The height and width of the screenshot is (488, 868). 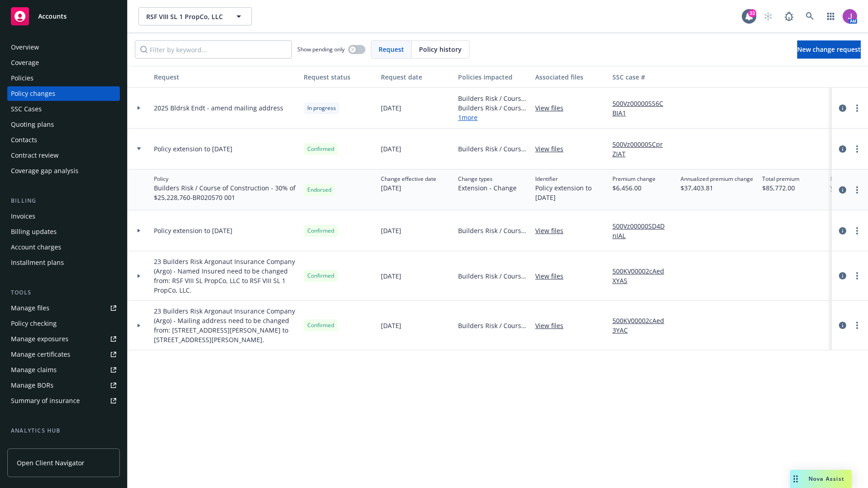 What do you see at coordinates (643, 77) in the screenshot?
I see `button: SSC case #` at bounding box center [643, 77].